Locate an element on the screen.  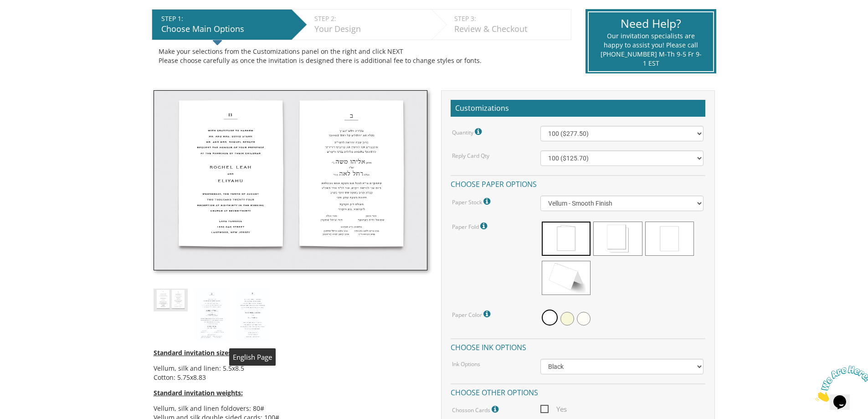
div: STEP 1: is located at coordinates (224, 19).